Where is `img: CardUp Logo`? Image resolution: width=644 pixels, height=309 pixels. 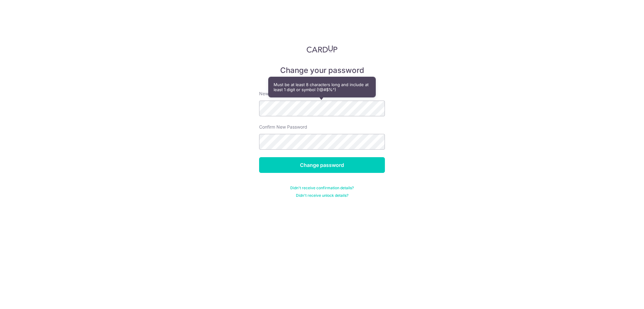
img: CardUp Logo is located at coordinates (322, 49).